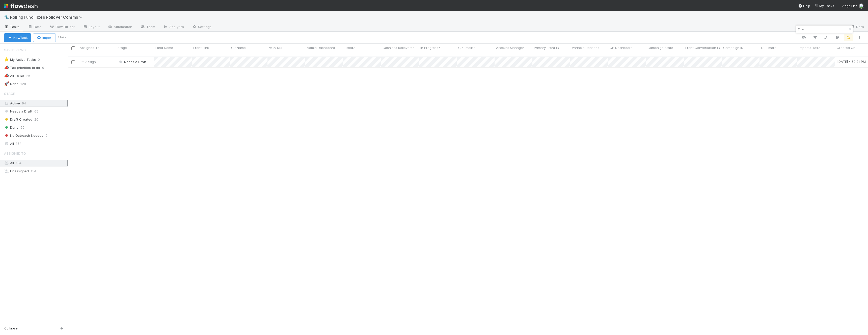  I want to click on span: Tasks, so click(12, 27).